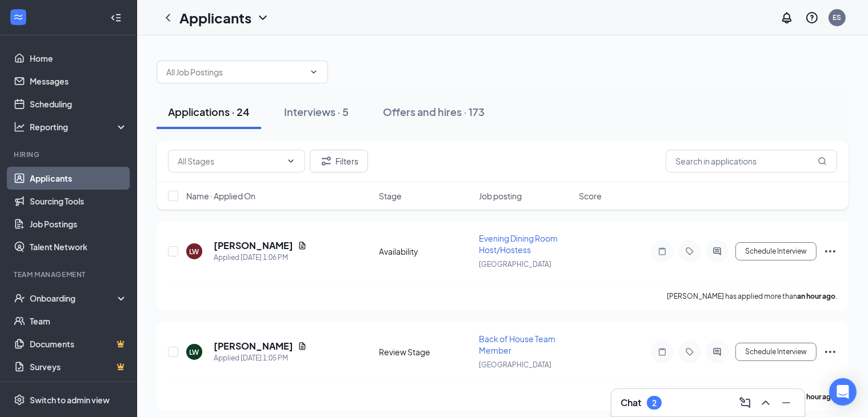 The height and width of the screenshot is (417, 868). Describe the element at coordinates (751, 161) in the screenshot. I see `input: Search in applications` at that location.